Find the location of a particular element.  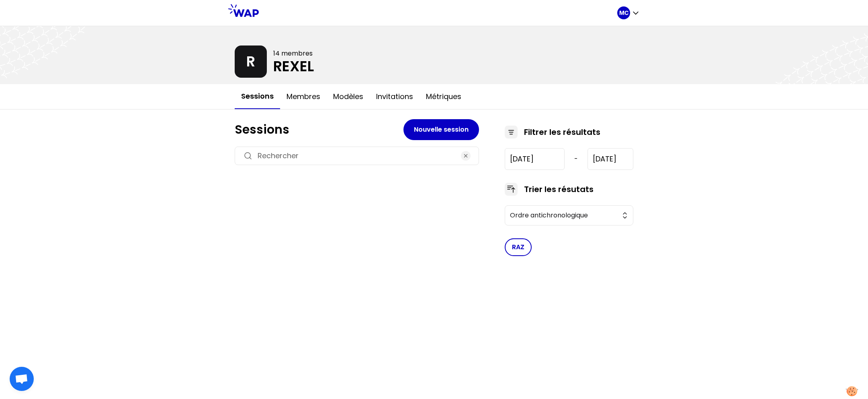

button: Modèles is located at coordinates (348, 96).